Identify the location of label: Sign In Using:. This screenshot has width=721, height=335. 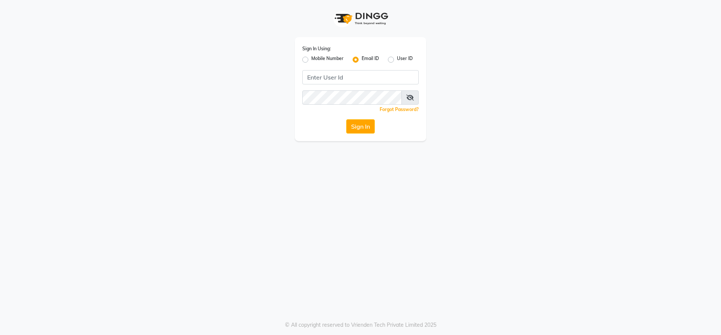
(317, 49).